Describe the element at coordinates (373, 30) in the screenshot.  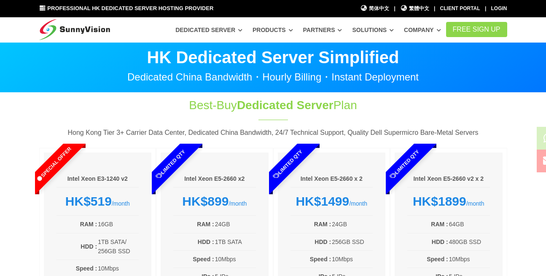
I see `a: Solutions` at that location.